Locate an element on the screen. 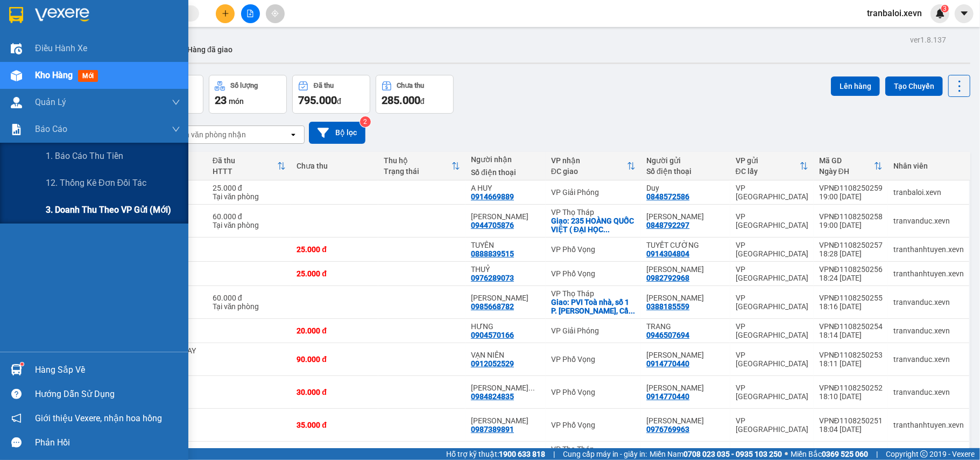 This screenshot has width=980, height=460. div: 0848572586 is located at coordinates (668, 197).